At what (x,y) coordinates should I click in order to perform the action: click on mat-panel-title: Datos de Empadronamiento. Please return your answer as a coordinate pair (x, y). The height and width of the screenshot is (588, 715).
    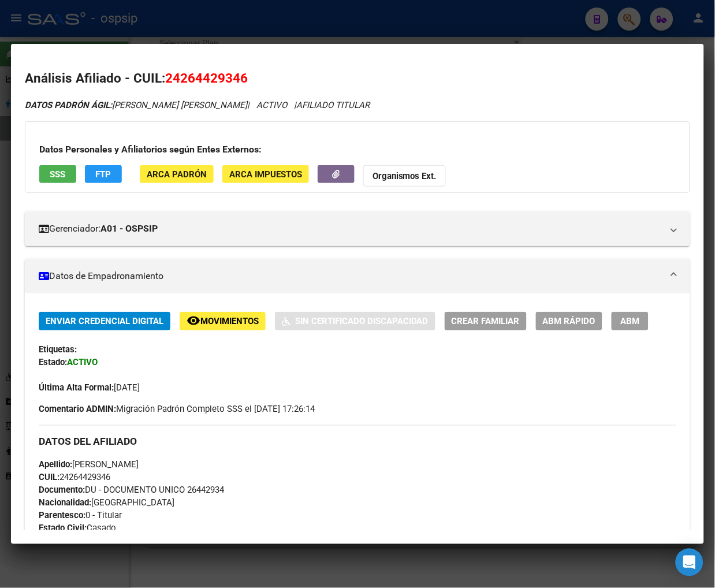
    Looking at the image, I should click on (351, 276).